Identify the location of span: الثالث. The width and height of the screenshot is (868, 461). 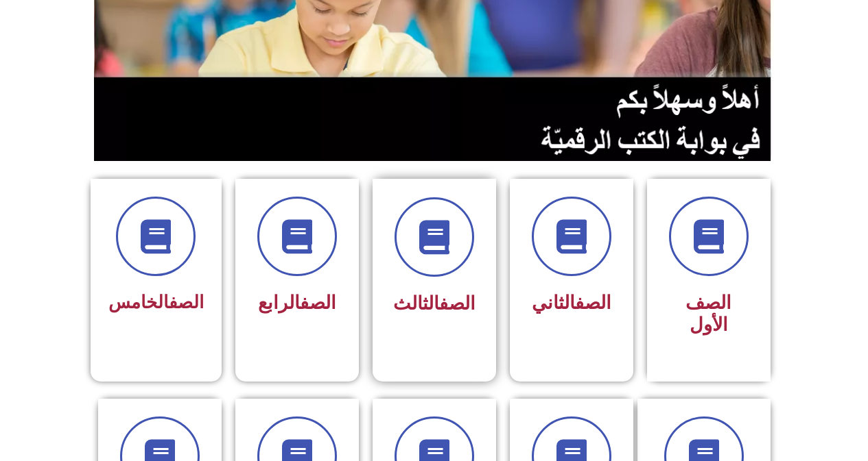
(434, 303).